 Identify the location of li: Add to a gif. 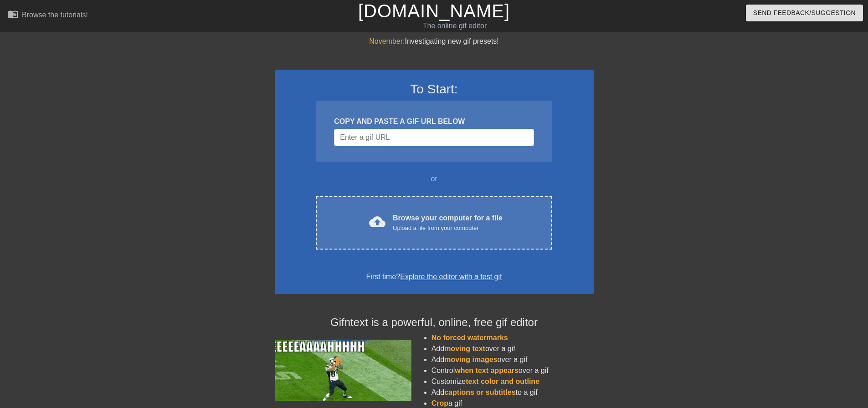
(513, 392).